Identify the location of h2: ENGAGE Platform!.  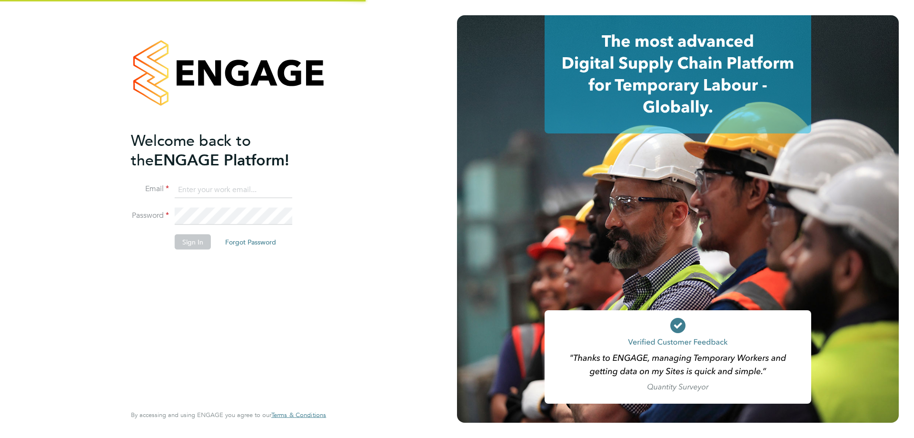
(224, 150).